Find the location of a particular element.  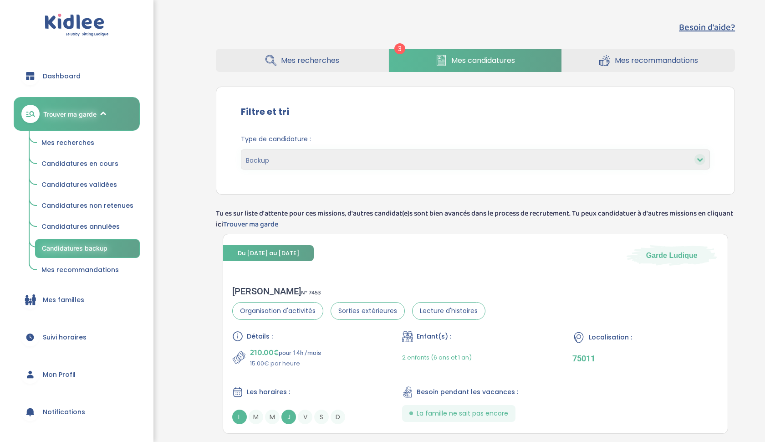

span: Mes familles is located at coordinates (63, 300).